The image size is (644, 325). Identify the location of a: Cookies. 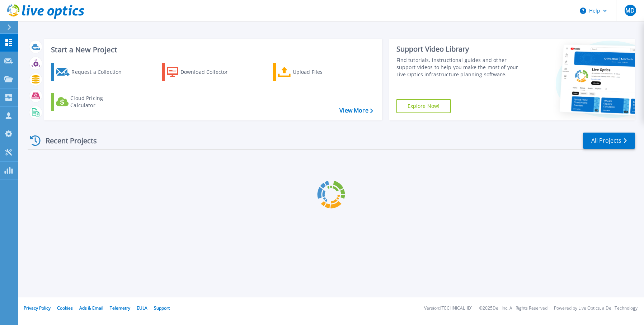
(65, 308).